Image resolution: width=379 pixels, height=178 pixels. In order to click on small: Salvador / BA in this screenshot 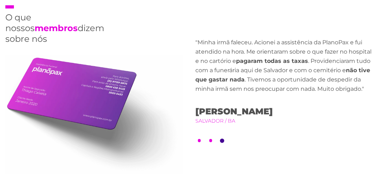, I will do `click(285, 121)`.